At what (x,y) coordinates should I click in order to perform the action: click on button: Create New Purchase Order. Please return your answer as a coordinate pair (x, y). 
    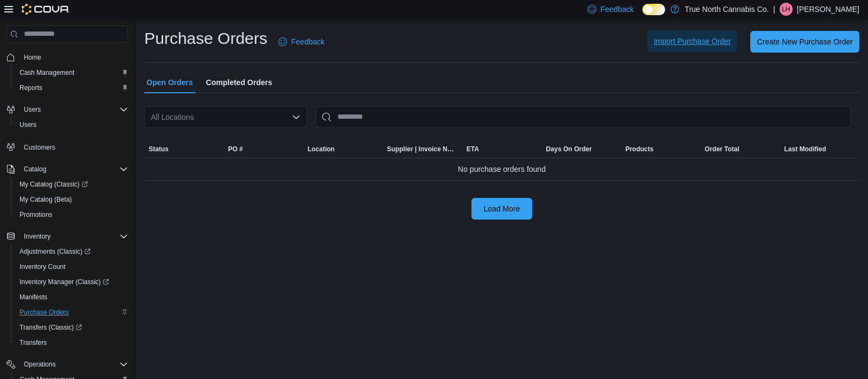
    Looking at the image, I should click on (805, 42).